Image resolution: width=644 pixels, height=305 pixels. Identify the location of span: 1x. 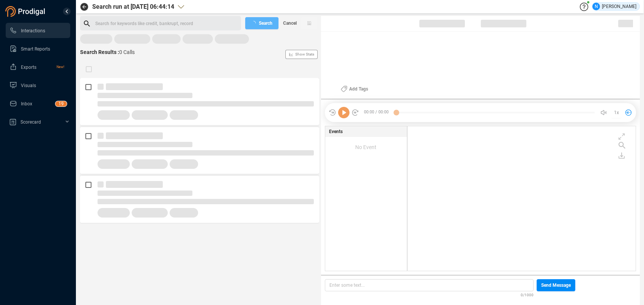
(616, 113).